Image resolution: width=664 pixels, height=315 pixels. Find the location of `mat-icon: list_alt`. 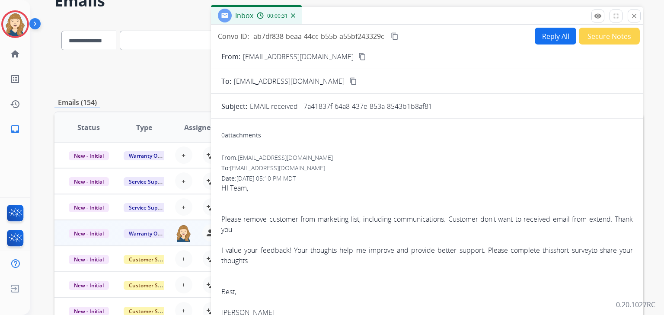

mat-icon: list_alt is located at coordinates (15, 79).